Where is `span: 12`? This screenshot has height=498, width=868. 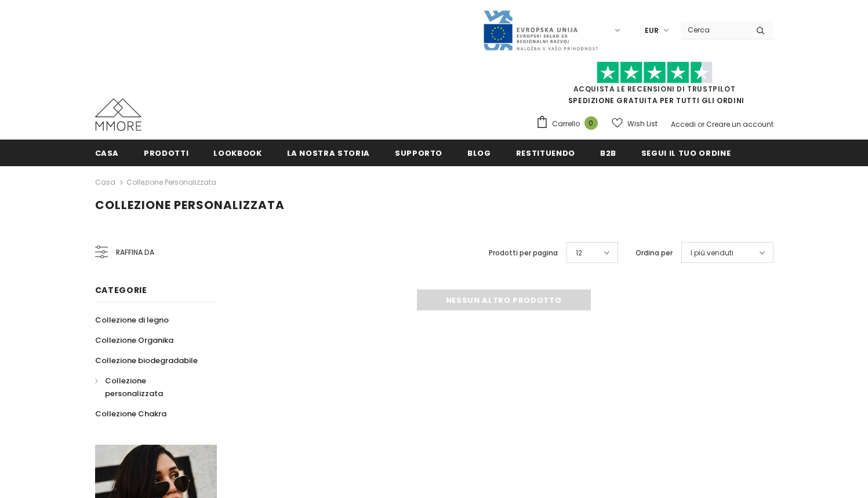 span: 12 is located at coordinates (579, 253).